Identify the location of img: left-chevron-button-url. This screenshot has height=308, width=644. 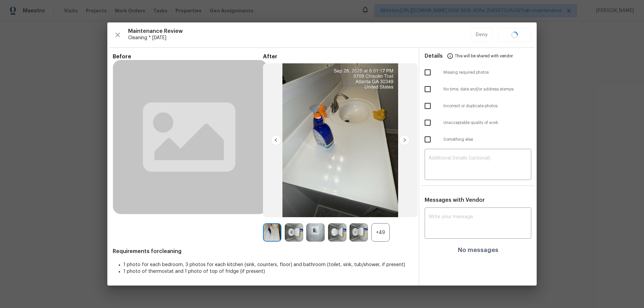
(276, 140).